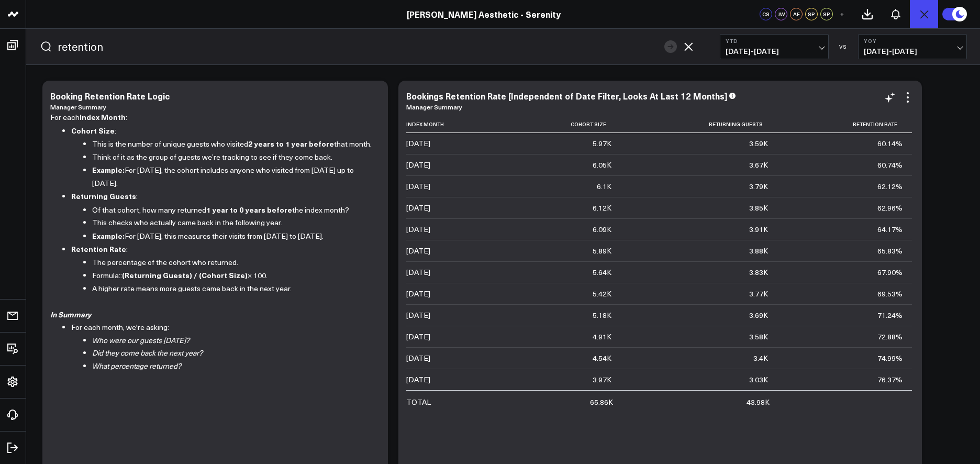 Image resolution: width=980 pixels, height=464 pixels. What do you see at coordinates (602, 251) in the screenshot?
I see `div: 5.89K` at bounding box center [602, 251].